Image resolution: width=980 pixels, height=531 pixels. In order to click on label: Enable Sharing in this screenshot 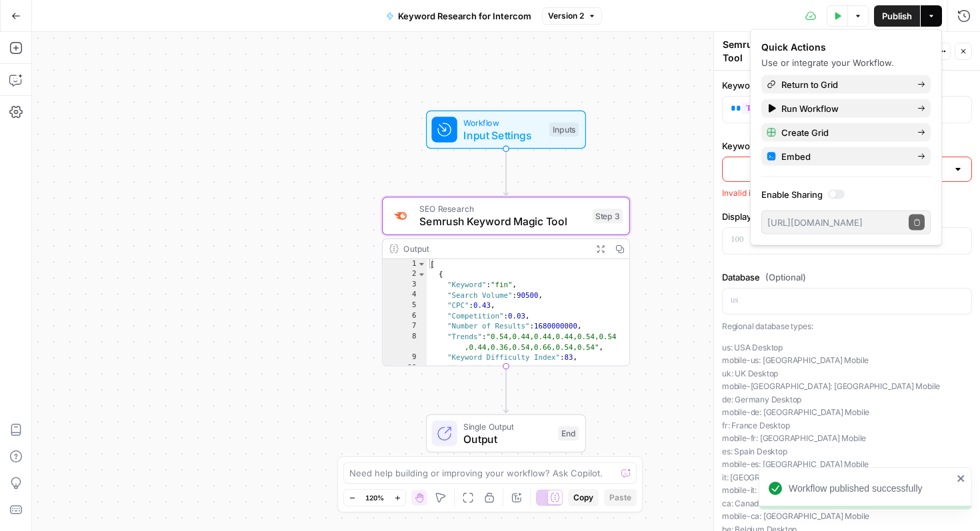, I will do `click(846, 194)`.